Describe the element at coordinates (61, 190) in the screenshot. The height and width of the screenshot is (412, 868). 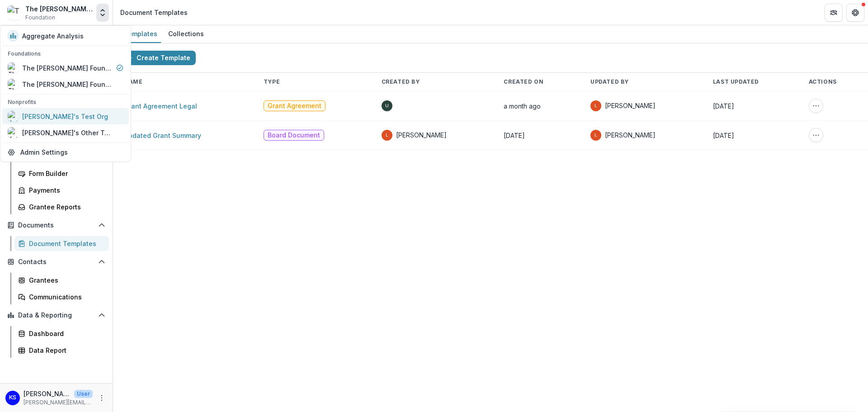
I see `a: Payments` at that location.